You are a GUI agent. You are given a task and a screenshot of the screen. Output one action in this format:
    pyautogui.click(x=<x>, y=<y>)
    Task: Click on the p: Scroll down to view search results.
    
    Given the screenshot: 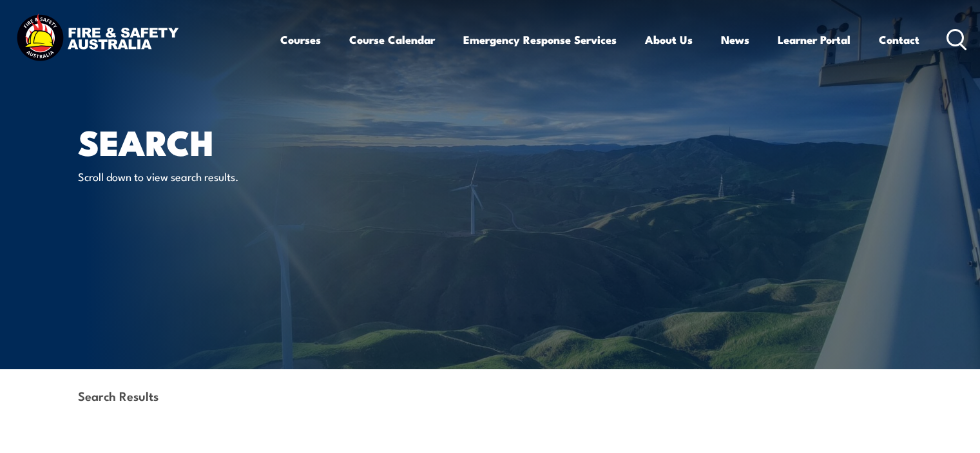 What is the action you would take?
    pyautogui.click(x=195, y=176)
    